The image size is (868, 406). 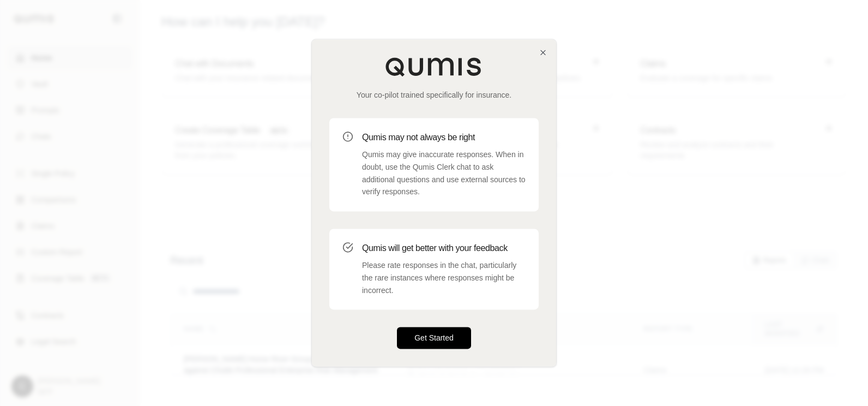 I want to click on p: Please rate responses in the chat, particularly the rare instances where responses might be incor..., so click(x=444, y=277).